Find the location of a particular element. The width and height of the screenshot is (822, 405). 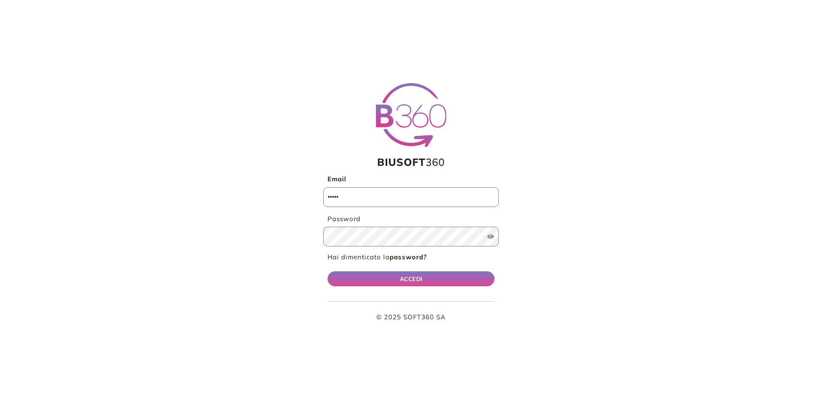

h1: 360 is located at coordinates (411, 162).